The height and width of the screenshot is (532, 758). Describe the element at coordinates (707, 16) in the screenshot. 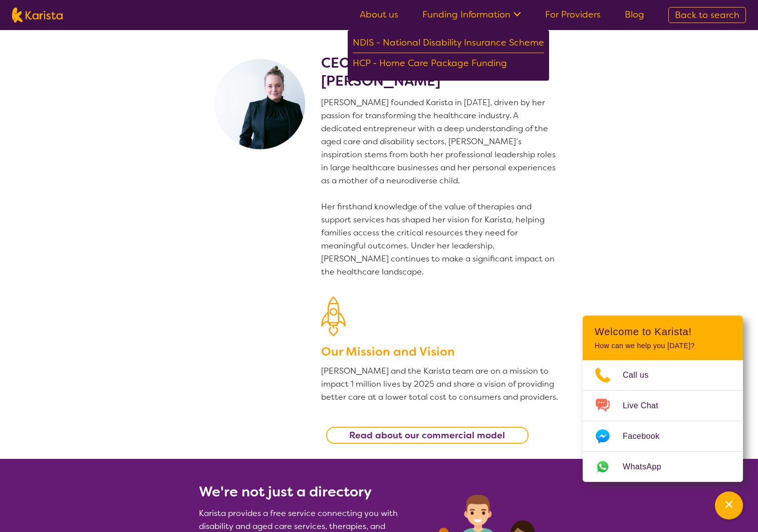

I see `span: Back to search` at that location.